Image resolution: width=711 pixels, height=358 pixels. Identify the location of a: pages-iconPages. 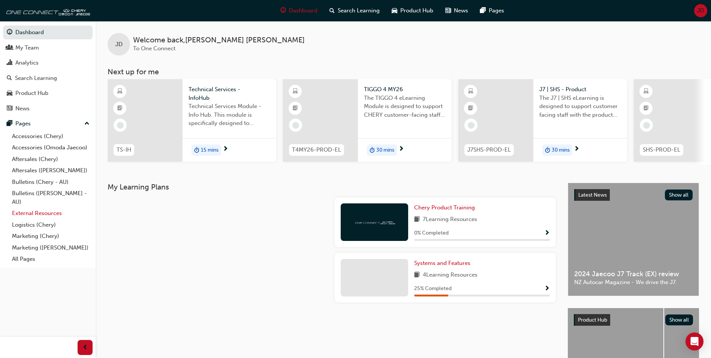
(492, 10).